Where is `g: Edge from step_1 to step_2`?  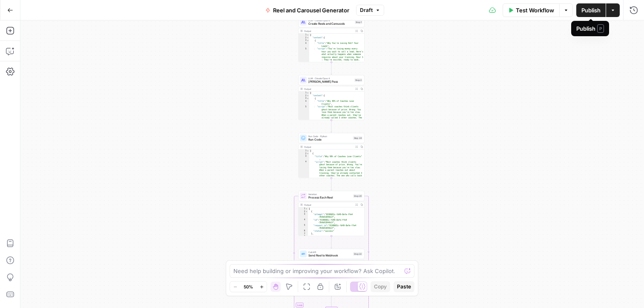 g: Edge from step_1 to step_2 is located at coordinates (331, 68).